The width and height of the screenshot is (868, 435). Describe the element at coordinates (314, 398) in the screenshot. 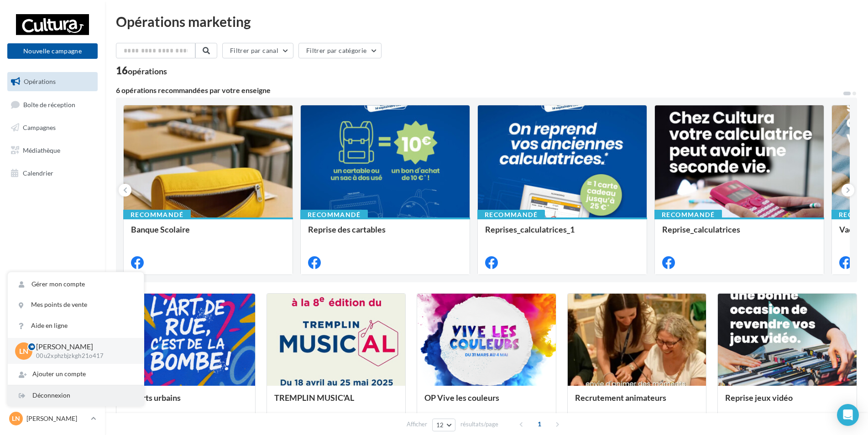

I see `span: TREMPLIN MUSIC'AL` at that location.